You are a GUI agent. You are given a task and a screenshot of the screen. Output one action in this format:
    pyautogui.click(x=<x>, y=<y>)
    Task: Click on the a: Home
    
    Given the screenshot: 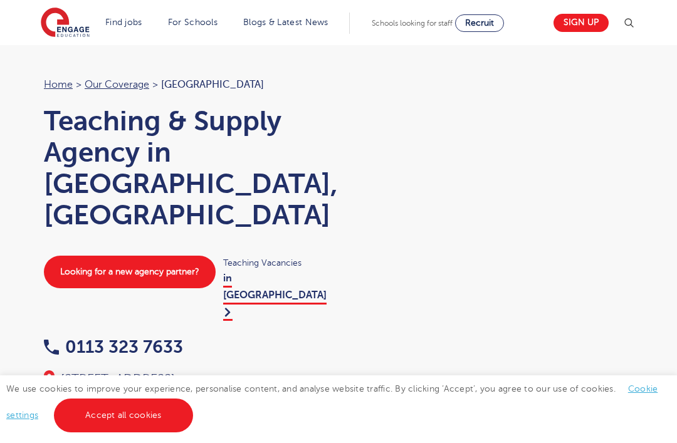 What is the action you would take?
    pyautogui.click(x=58, y=85)
    